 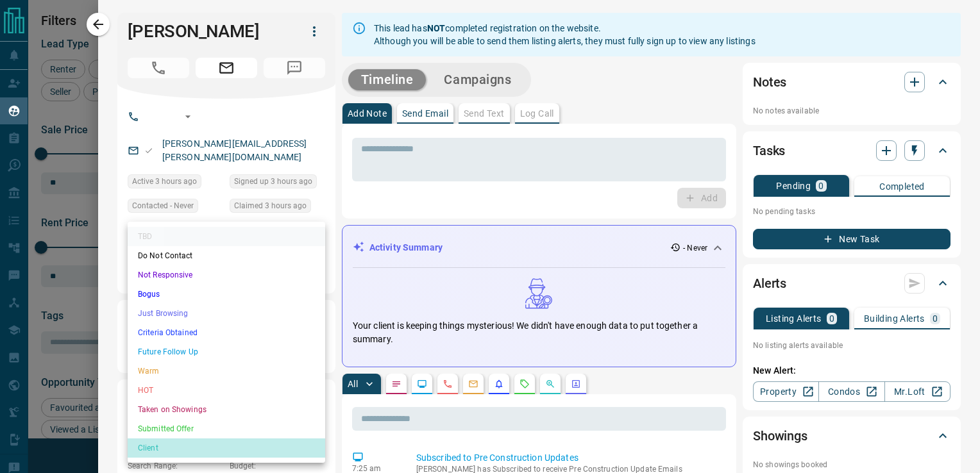 What do you see at coordinates (226, 429) in the screenshot?
I see `li: Submitted Offer` at bounding box center [226, 429].